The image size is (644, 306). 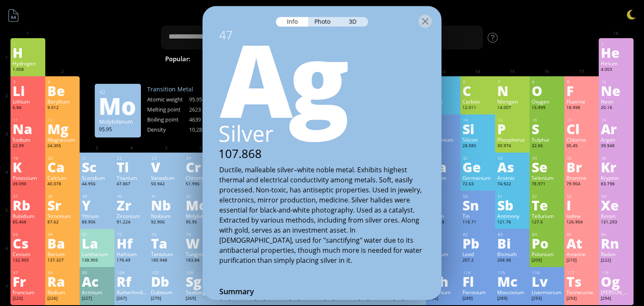 I want to click on div: Fluorine, so click(x=582, y=101).